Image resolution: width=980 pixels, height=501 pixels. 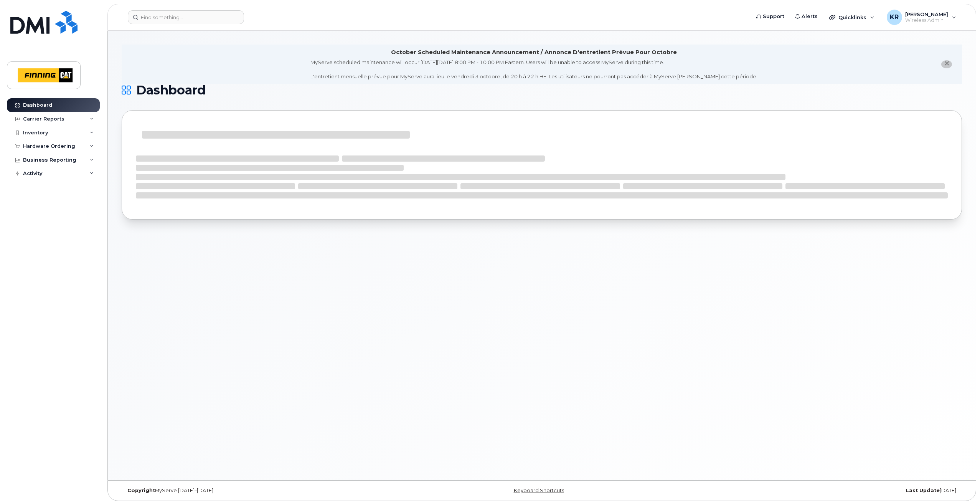 I want to click on button: close notification, so click(x=946, y=64).